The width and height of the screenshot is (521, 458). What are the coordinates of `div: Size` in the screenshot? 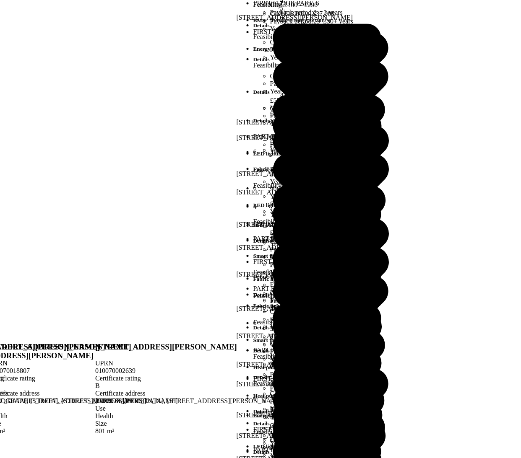 It's located at (189, 424).